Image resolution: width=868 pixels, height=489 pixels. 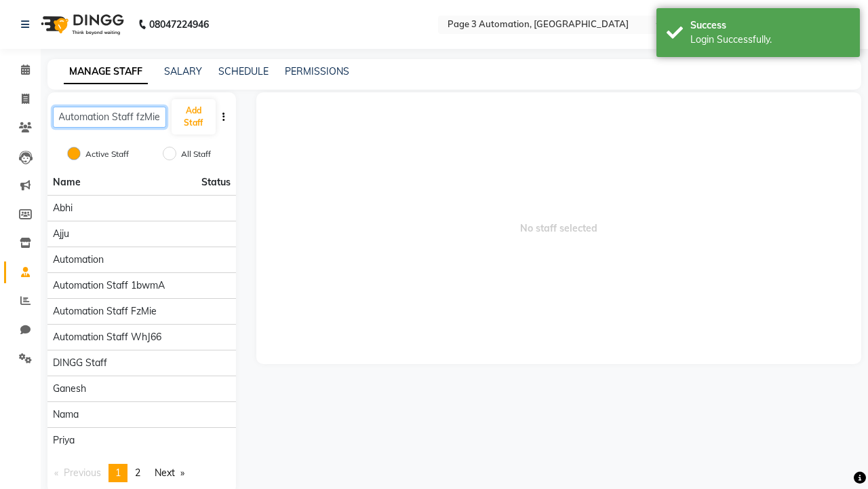 What do you see at coordinates (196, 154) in the screenshot?
I see `label: All Staff` at bounding box center [196, 154].